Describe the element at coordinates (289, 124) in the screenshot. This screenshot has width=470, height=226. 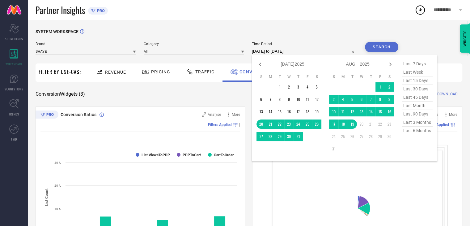
I see `td: Wed Jul 23 2025` at that location.